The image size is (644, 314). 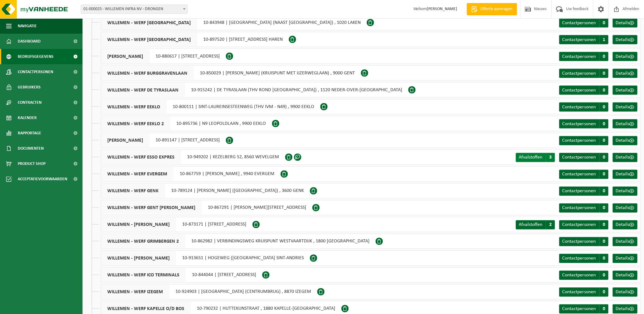 I want to click on span: WILLEMEN - WERF GRIMBERGEN 2, so click(x=143, y=241).